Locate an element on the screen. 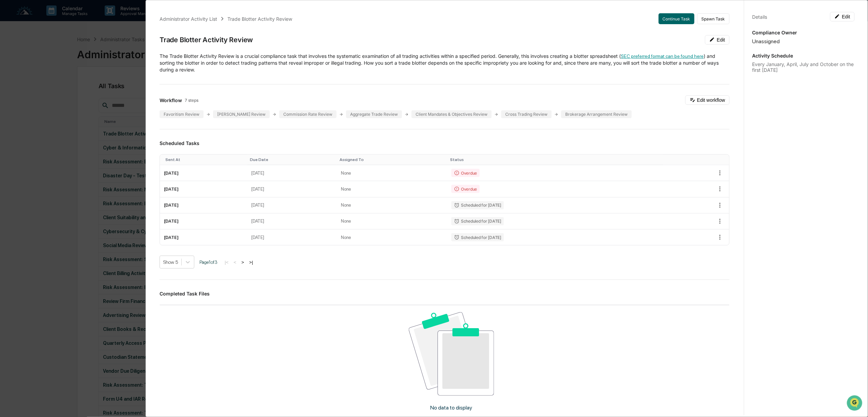 This screenshot has height=417, width=868. div: We're available if you need us! is located at coordinates (54, 62).